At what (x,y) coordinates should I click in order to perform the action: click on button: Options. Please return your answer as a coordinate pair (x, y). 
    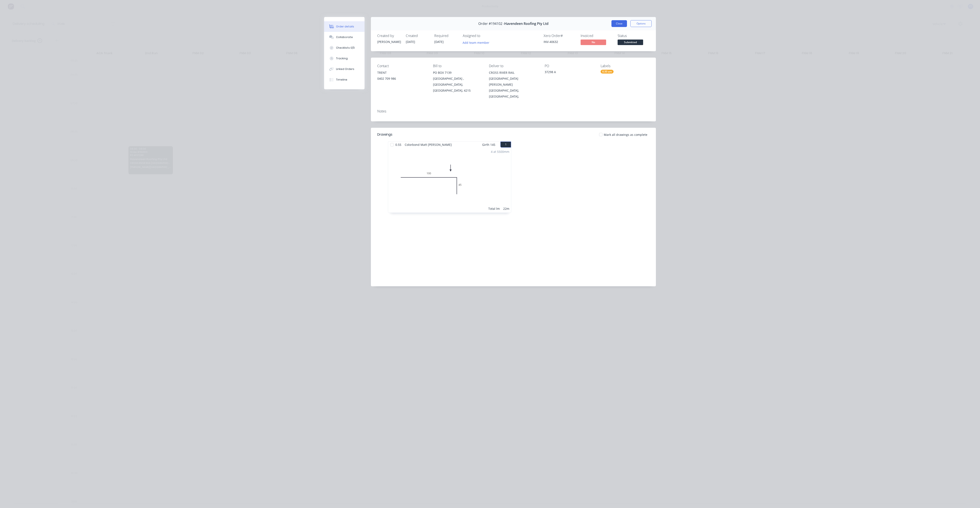
    Looking at the image, I should click on (641, 24).